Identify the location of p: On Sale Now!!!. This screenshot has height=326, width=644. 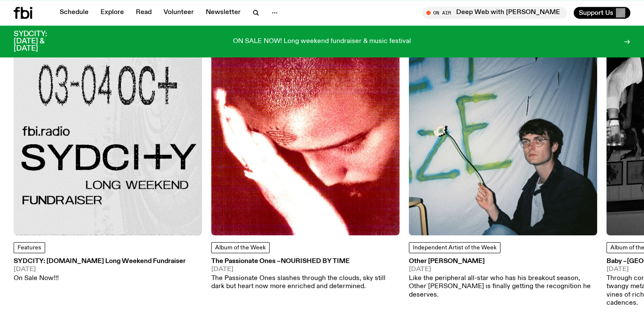
(100, 279).